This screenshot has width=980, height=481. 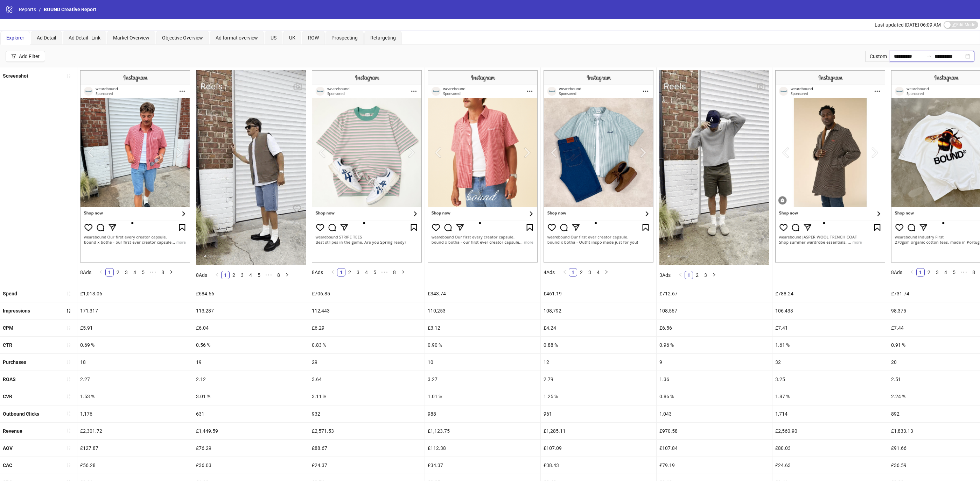 I want to click on div: £112.38, so click(x=483, y=448).